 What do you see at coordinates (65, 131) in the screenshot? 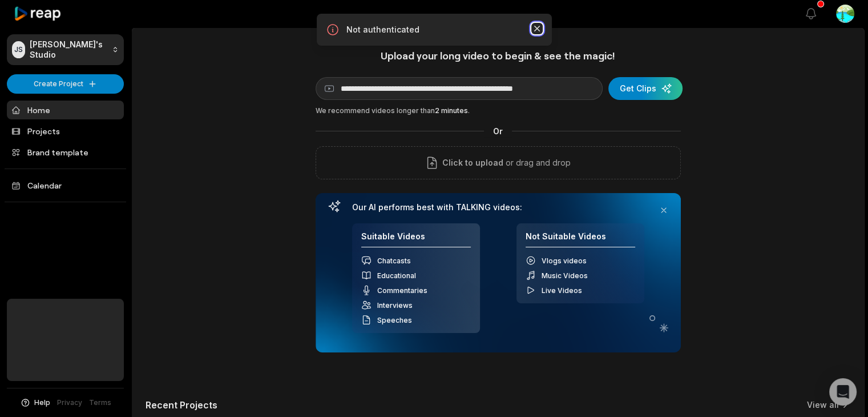
I see `a: Projects` at bounding box center [65, 131].